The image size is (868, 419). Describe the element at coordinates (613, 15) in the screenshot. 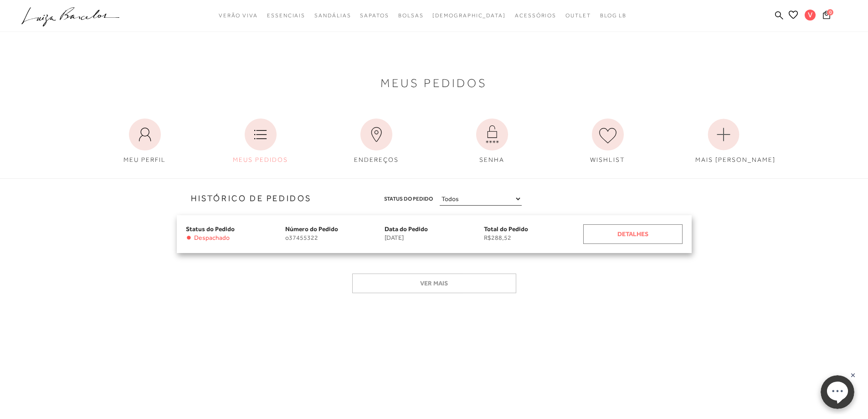

I see `span: BLOG LB` at that location.